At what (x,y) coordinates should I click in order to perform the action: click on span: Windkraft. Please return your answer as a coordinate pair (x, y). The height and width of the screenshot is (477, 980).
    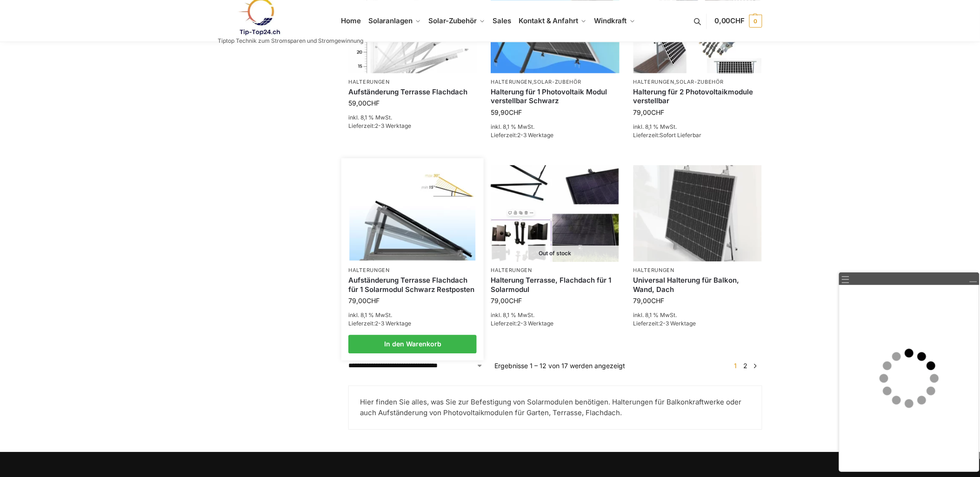
    Looking at the image, I should click on (611, 20).